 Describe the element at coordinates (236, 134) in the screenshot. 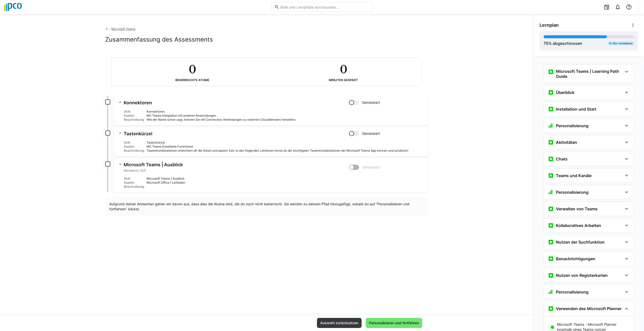

I see `h3: Tastenkürzel` at that location.